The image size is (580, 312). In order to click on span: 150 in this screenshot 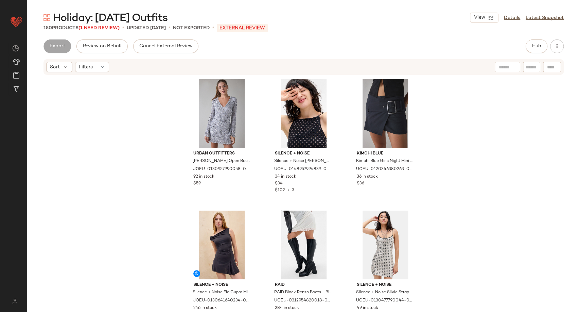, I will do `click(48, 28)`.